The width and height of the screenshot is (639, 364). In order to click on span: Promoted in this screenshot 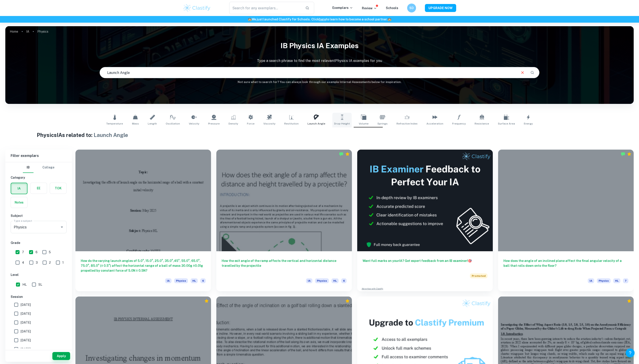, I will do `click(479, 276)`.